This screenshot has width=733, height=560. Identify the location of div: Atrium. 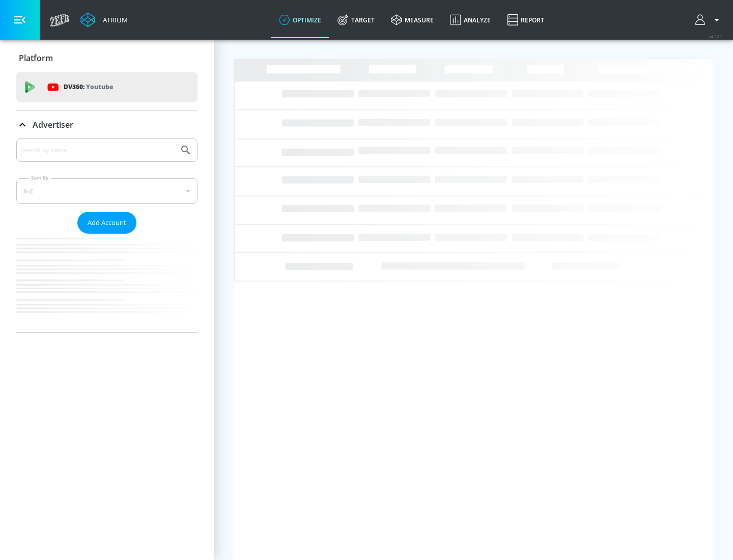
(113, 20).